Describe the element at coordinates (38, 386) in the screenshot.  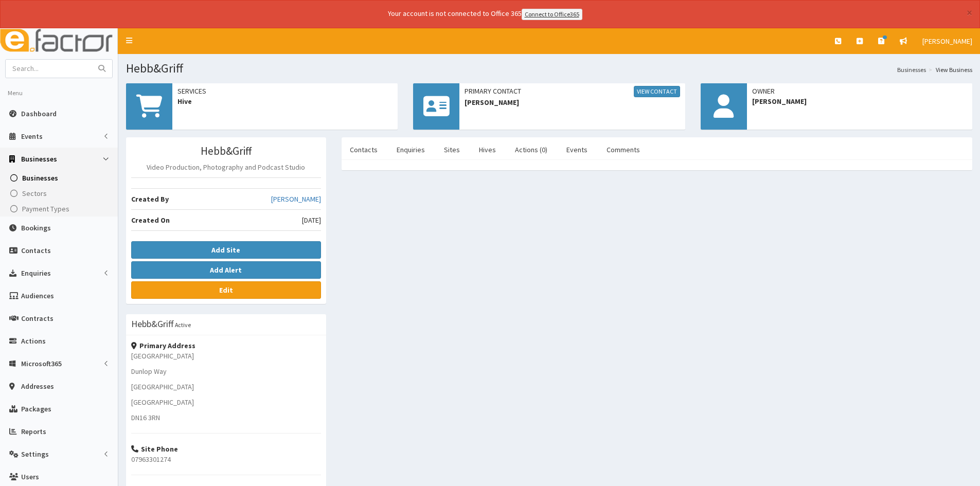
I see `span: Addresses` at that location.